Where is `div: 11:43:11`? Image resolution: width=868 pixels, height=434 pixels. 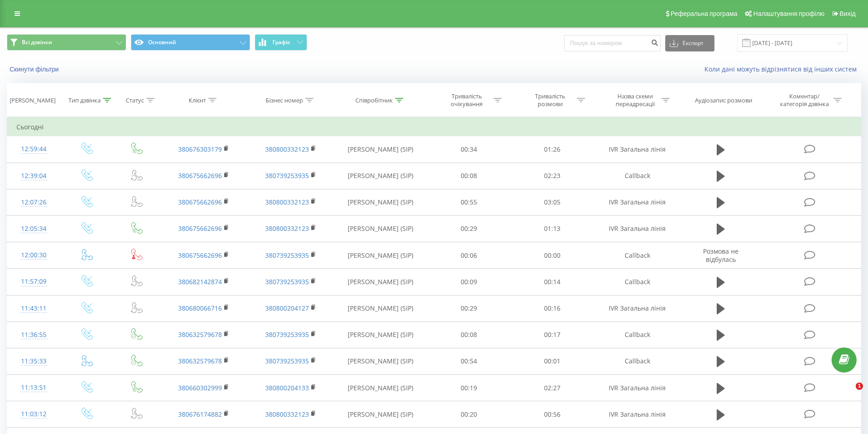 div: 11:43:11 is located at coordinates (34, 308).